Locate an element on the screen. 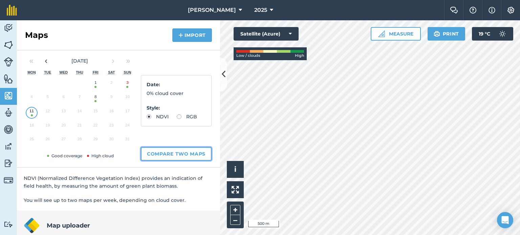  button: August 22, 2025 is located at coordinates (96, 127).